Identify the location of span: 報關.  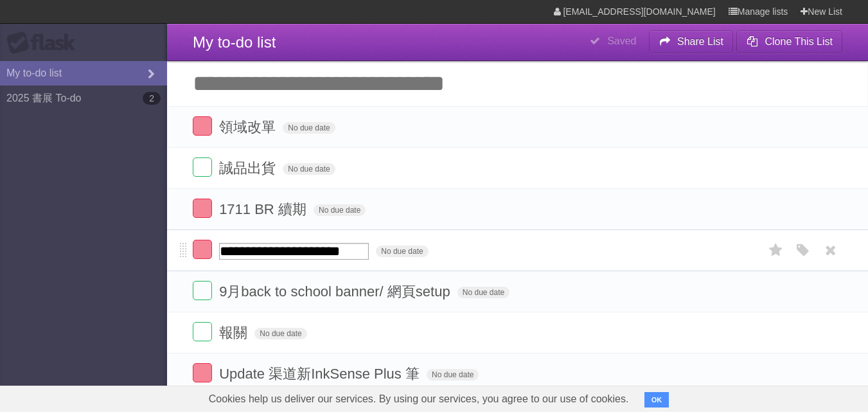
(235, 332).